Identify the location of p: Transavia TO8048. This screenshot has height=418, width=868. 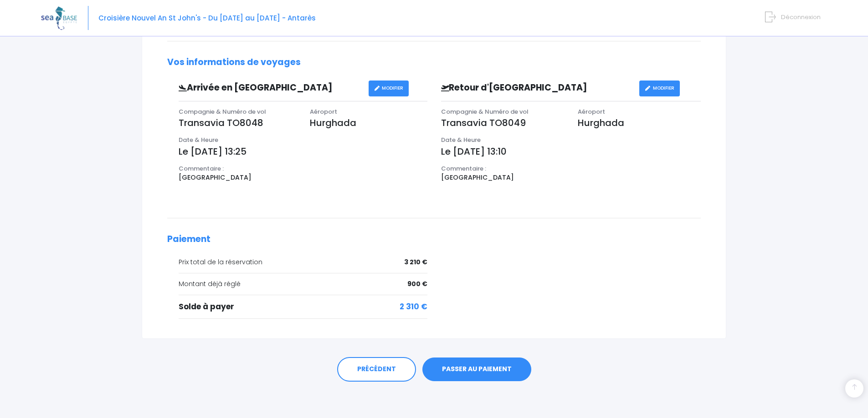
(237, 123).